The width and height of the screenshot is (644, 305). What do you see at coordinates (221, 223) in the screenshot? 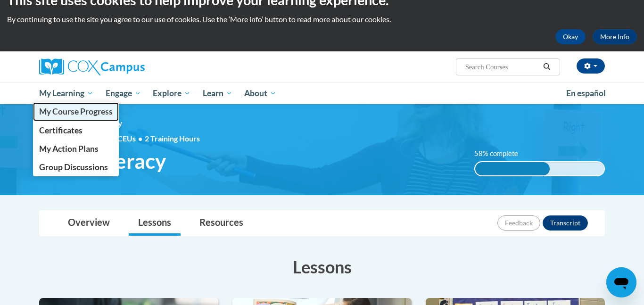
I see `a: Resources` at bounding box center [221, 223].